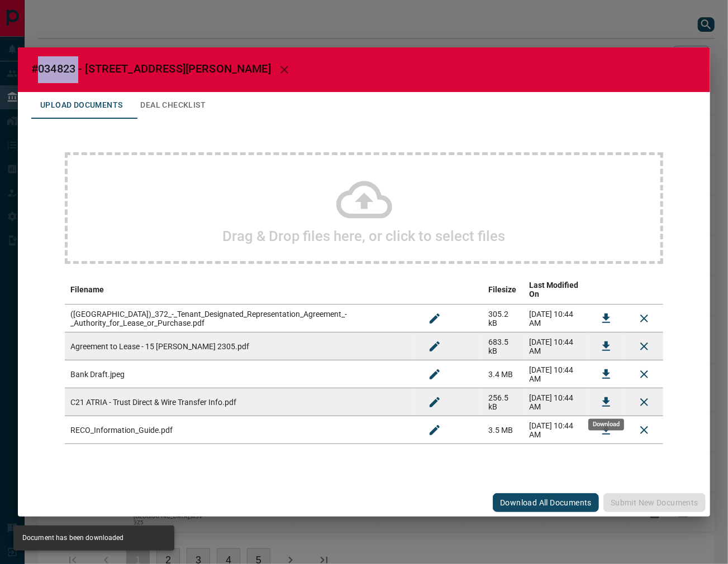 The width and height of the screenshot is (728, 564). I want to click on th: Filesize, so click(504, 290).